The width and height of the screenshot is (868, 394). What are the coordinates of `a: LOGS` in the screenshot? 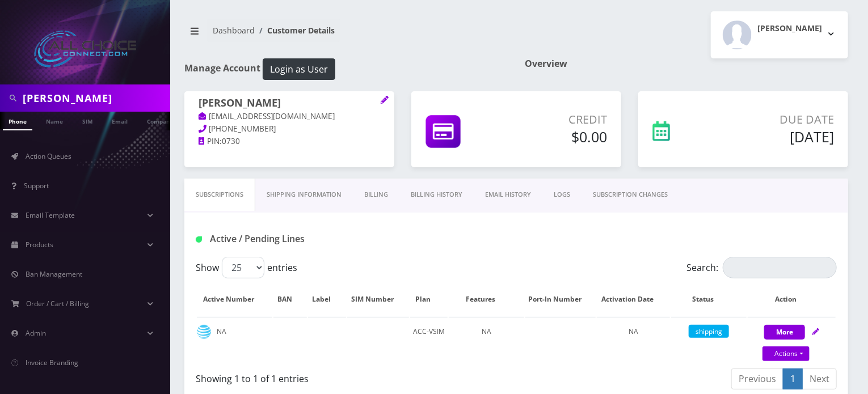 It's located at (562, 195).